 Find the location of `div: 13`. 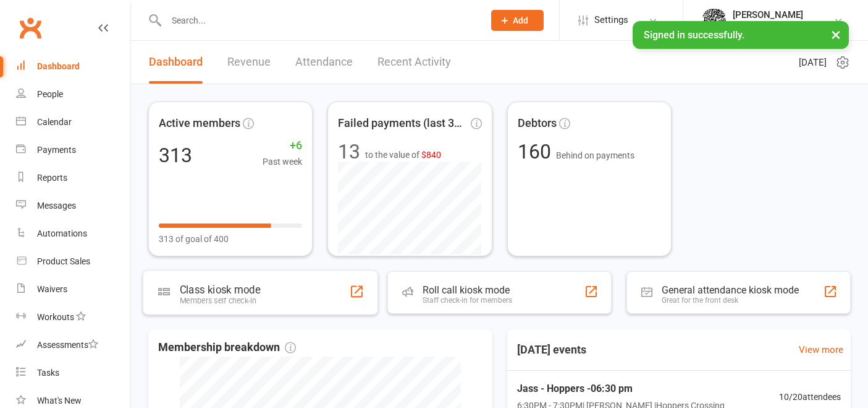

div: 13 is located at coordinates (349, 152).